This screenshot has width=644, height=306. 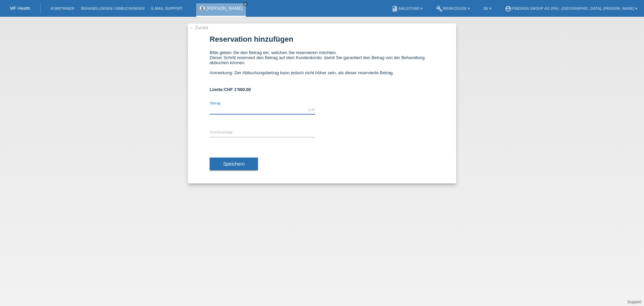 I want to click on b: Limite:, so click(x=230, y=89).